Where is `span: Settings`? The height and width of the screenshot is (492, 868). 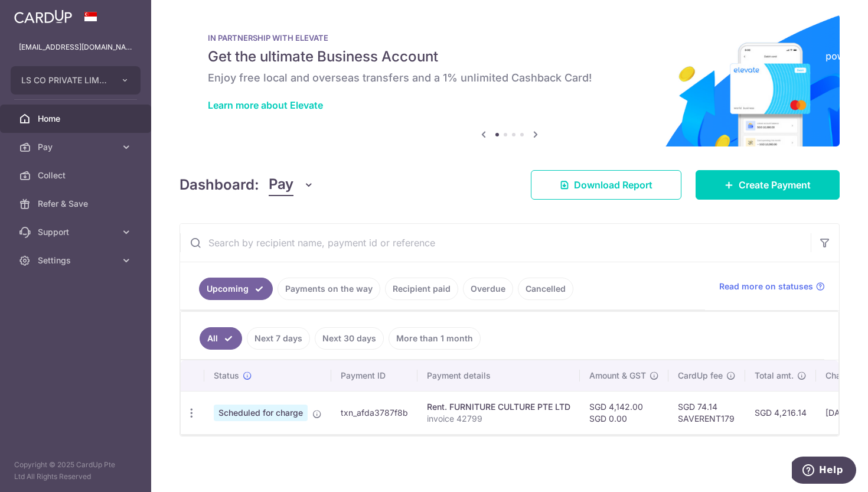 span: Settings is located at coordinates (77, 260).